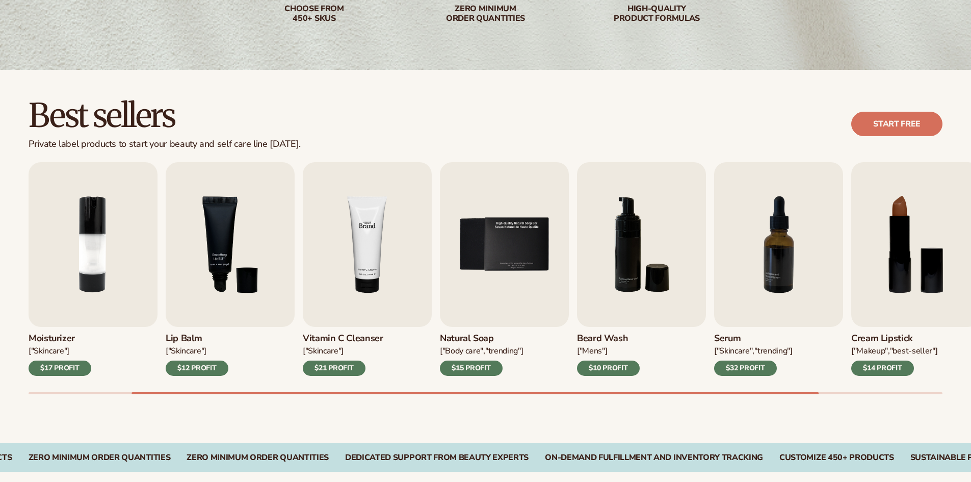 This screenshot has width=971, height=482. What do you see at coordinates (486, 14) in the screenshot?
I see `div: Zero minimum order quantities` at bounding box center [486, 14].